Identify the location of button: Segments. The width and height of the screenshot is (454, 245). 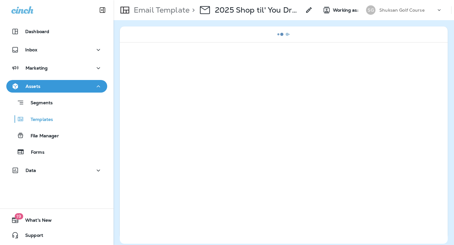
(57, 103).